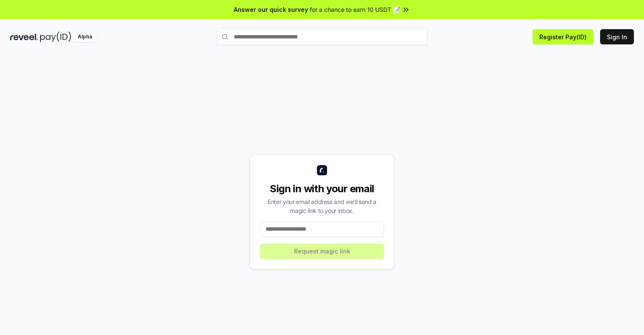 The image size is (644, 335). What do you see at coordinates (271, 9) in the screenshot?
I see `span: Answer our quick survey` at bounding box center [271, 9].